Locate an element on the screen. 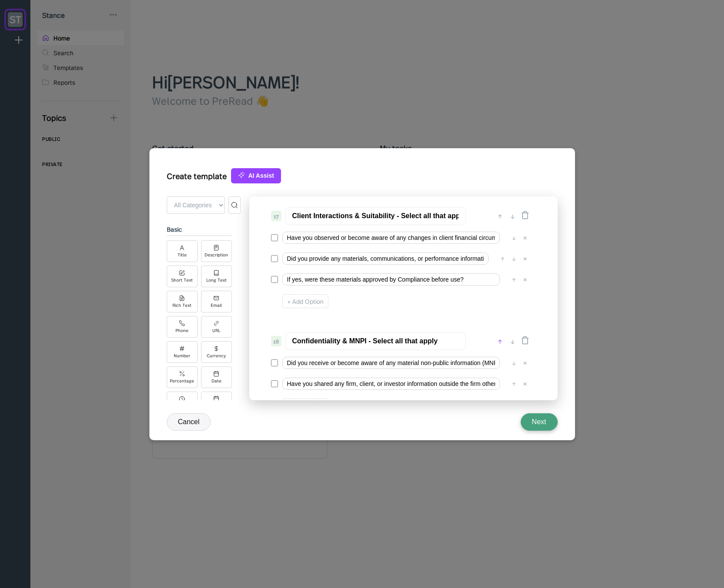  button: Cancel is located at coordinates (189, 422).